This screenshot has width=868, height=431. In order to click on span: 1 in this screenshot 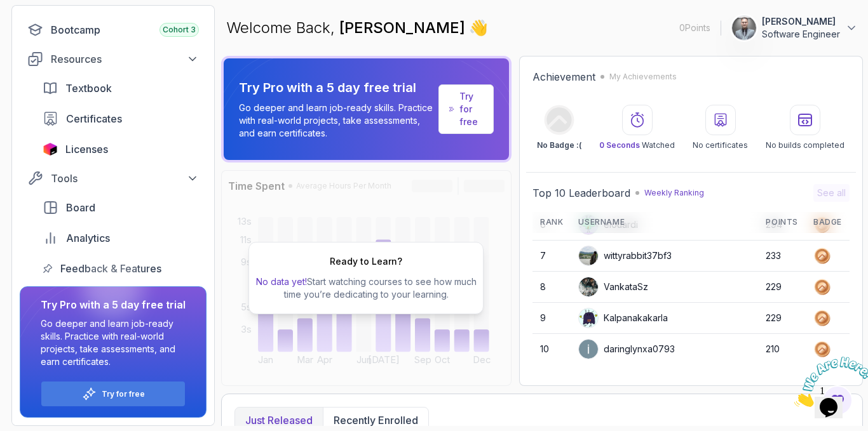, I will do `click(8, 11)`.